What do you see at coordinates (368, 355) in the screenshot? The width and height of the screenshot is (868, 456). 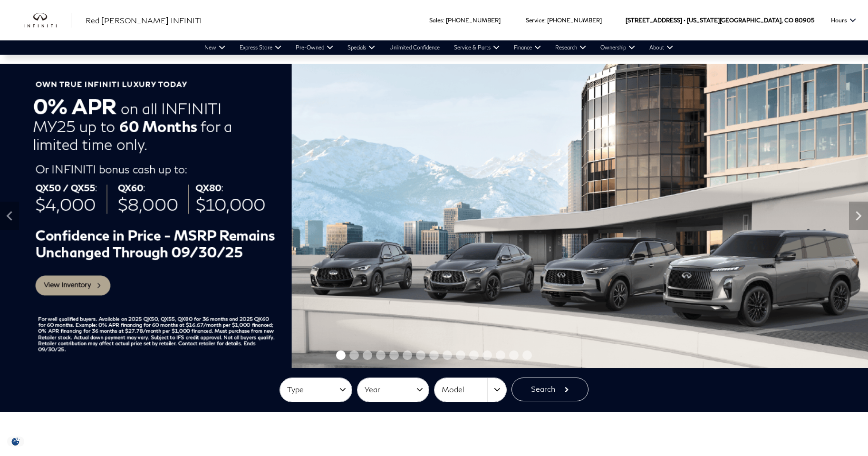 I see `span: Go to slide 3` at bounding box center [368, 355].